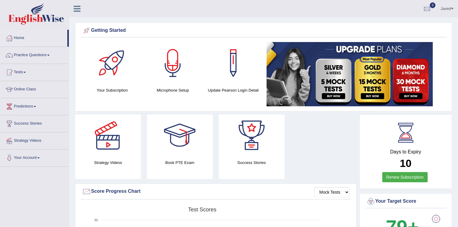 The height and width of the screenshot is (227, 458). Describe the element at coordinates (180, 163) in the screenshot. I see `h4: Book PTE Exam` at that location.